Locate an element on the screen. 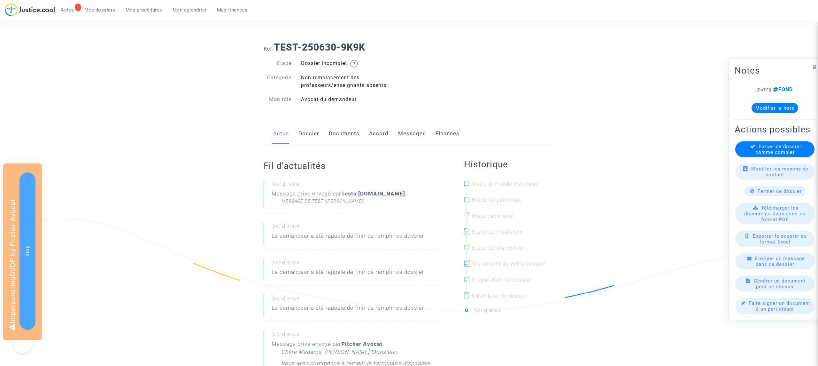 This screenshot has width=818, height=366. h2: Actions possibles is located at coordinates (775, 129).